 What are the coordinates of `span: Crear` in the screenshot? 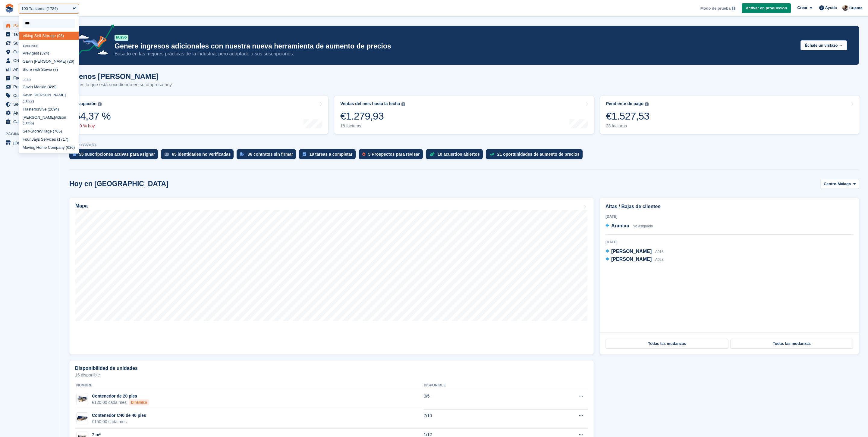 It's located at (802, 7).